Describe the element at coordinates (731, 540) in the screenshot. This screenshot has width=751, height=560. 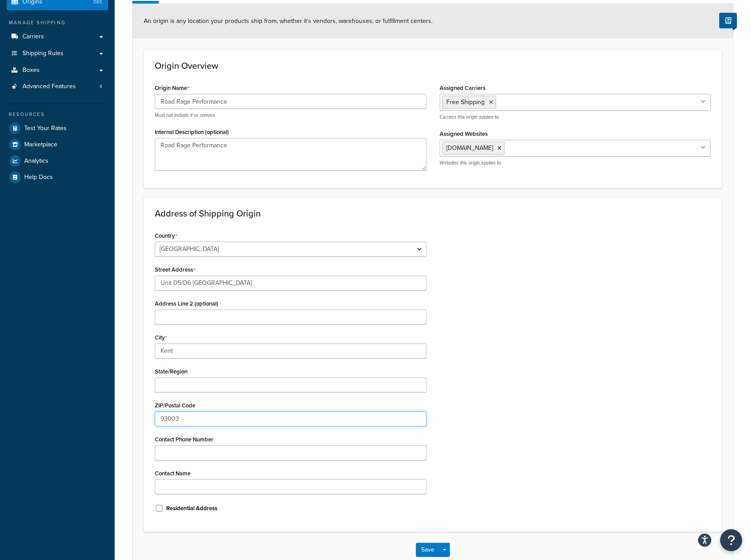
I see `button: Open Resource Center` at that location.